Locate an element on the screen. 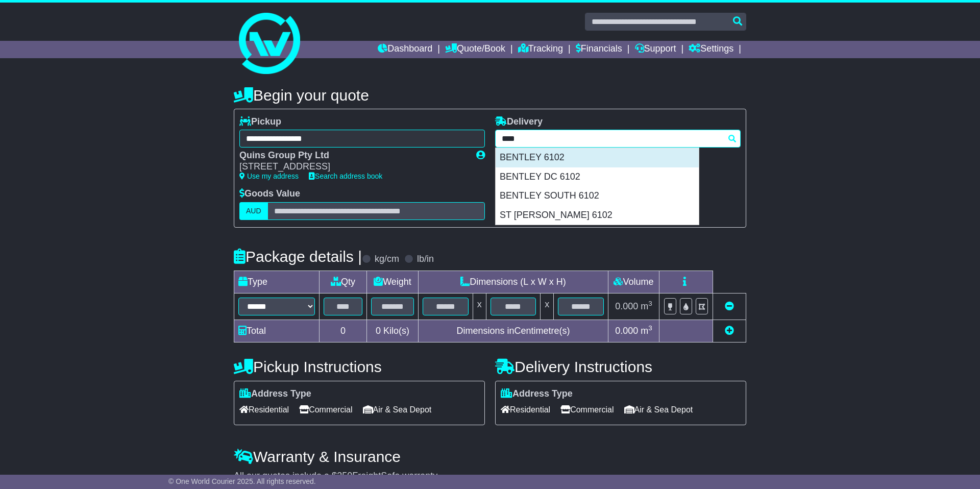 The width and height of the screenshot is (980, 489). div: Quins Group Pty Ltd is located at coordinates (353, 156).